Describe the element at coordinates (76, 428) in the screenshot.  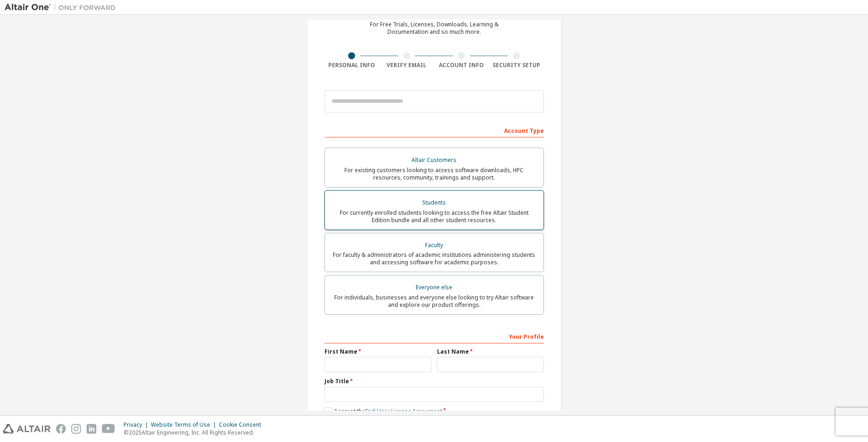
I see `img: instagram.svg` at that location.